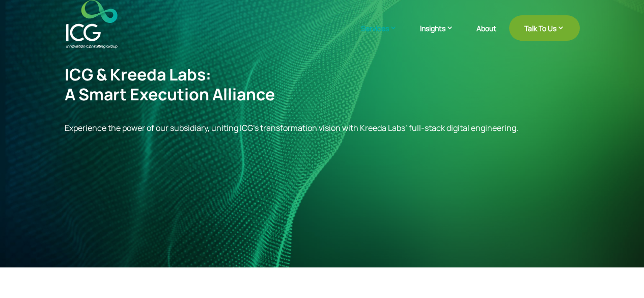  What do you see at coordinates (442, 35) in the screenshot?
I see `a: Insights` at bounding box center [442, 35].